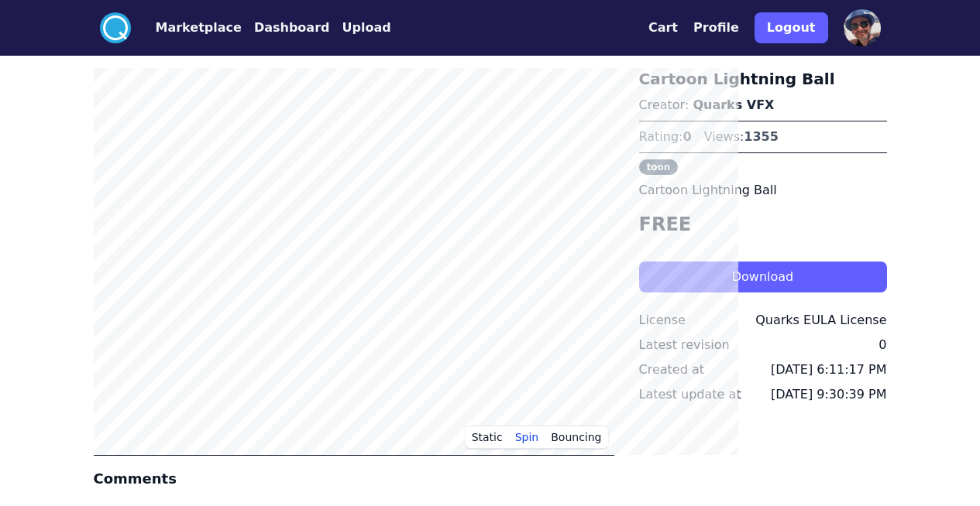 This screenshot has width=980, height=506. I want to click on button: Logout, so click(791, 28).